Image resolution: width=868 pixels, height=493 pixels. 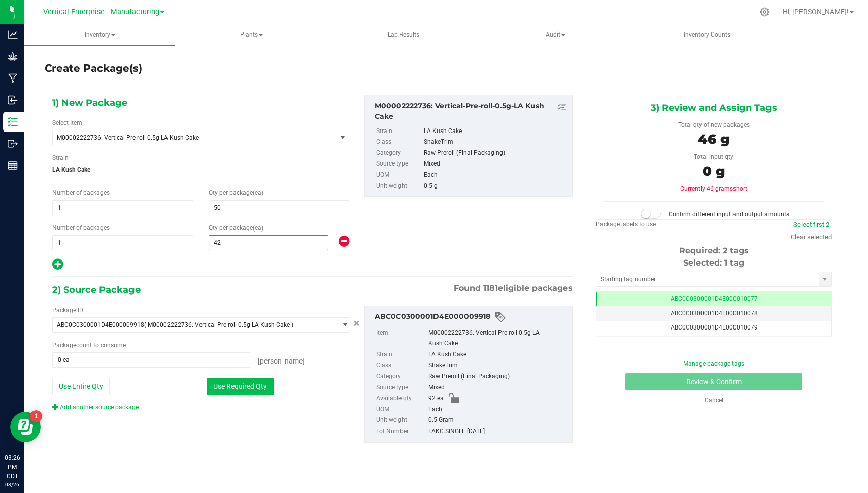 What do you see at coordinates (729, 215) in the screenshot?
I see `span: Confirm different input and output amounts` at bounding box center [729, 215].